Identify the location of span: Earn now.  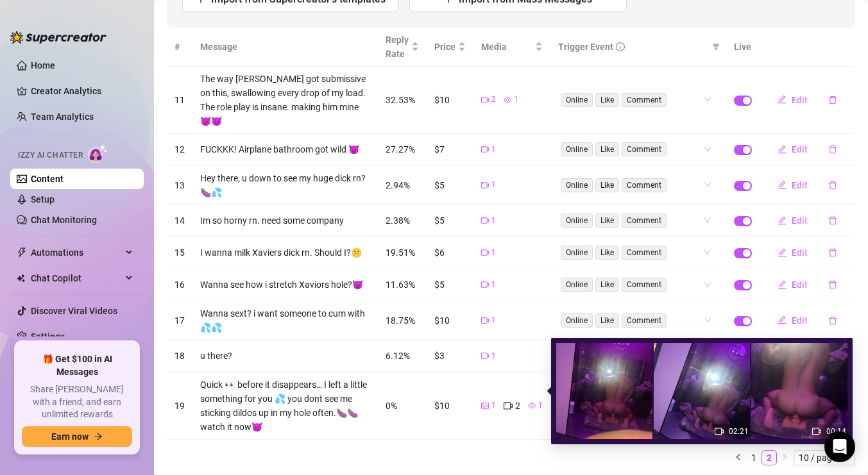
(70, 436).